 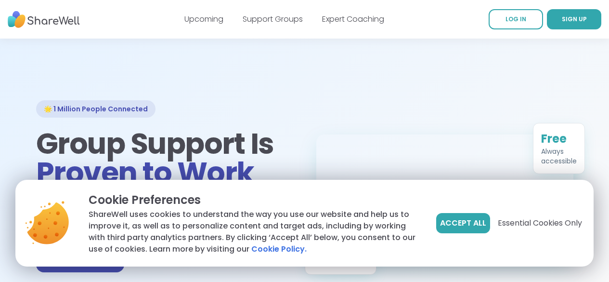 I want to click on span: LOG IN, so click(x=516, y=19).